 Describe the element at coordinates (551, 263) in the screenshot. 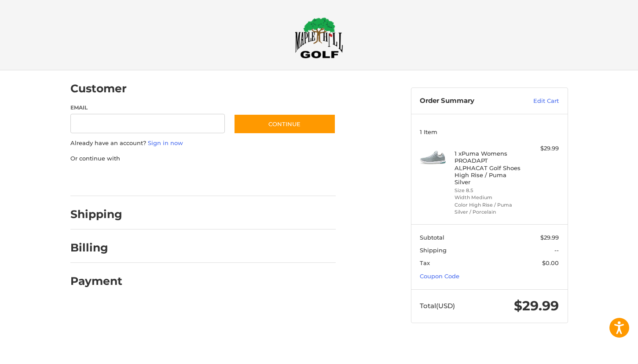

I see `span: $0.00` at that location.